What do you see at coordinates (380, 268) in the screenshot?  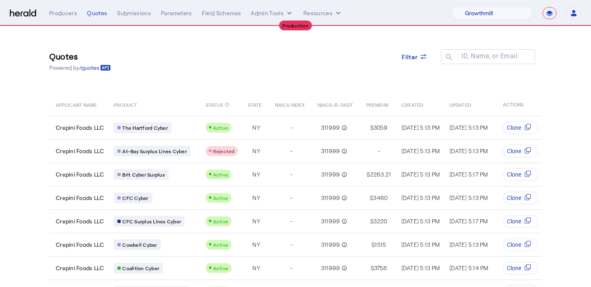 I see `span: 3756` at bounding box center [380, 268].